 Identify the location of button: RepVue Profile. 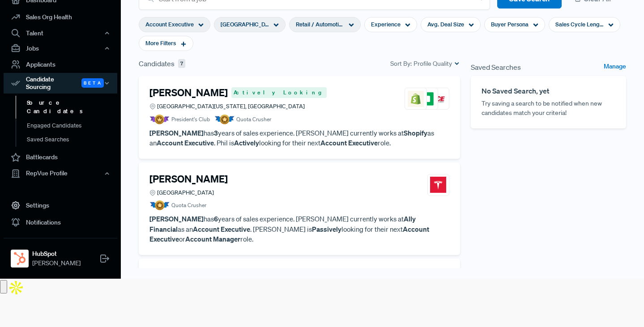
(60, 174).